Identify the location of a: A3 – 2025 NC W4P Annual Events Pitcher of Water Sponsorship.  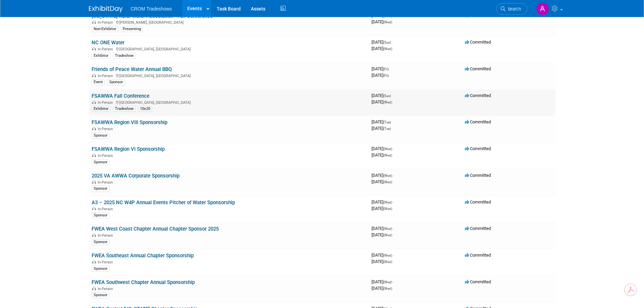
(163, 203).